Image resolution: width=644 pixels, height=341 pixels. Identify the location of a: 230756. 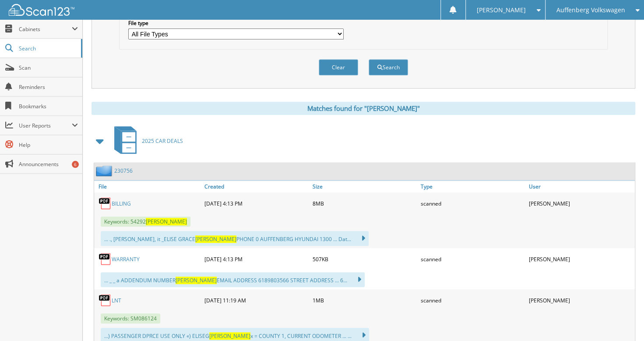
(124, 170).